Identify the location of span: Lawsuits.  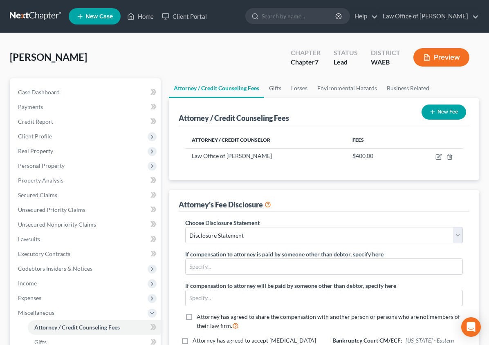
(29, 239).